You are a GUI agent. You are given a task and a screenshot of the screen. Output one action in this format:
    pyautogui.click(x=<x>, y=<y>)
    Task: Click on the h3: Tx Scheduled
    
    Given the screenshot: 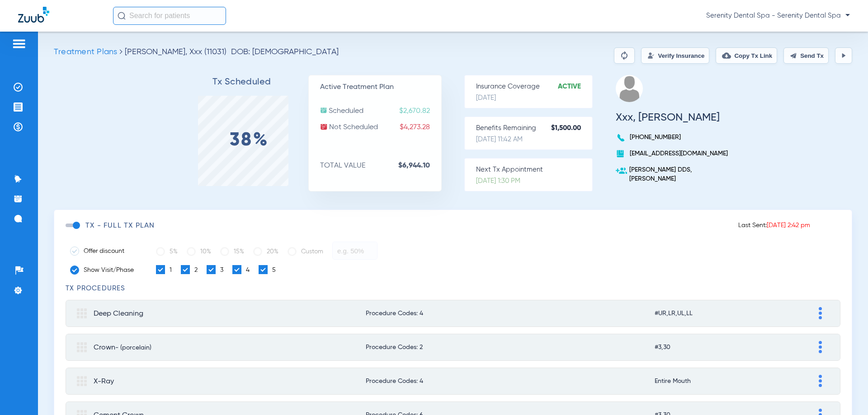 What is the action you would take?
    pyautogui.click(x=241, y=82)
    